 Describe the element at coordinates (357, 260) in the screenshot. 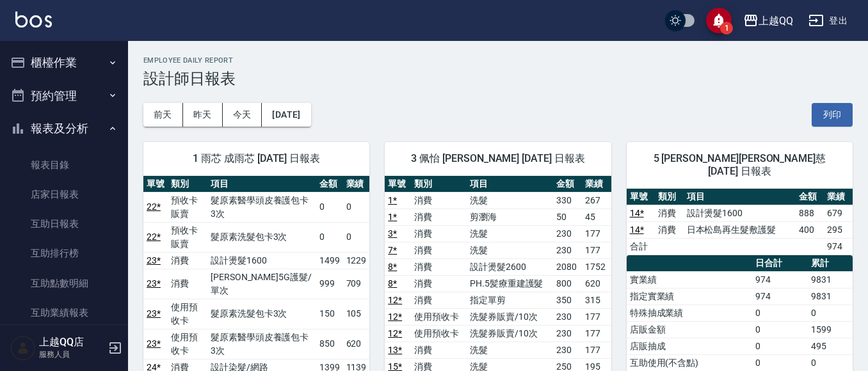

I see `td: 1229` at that location.